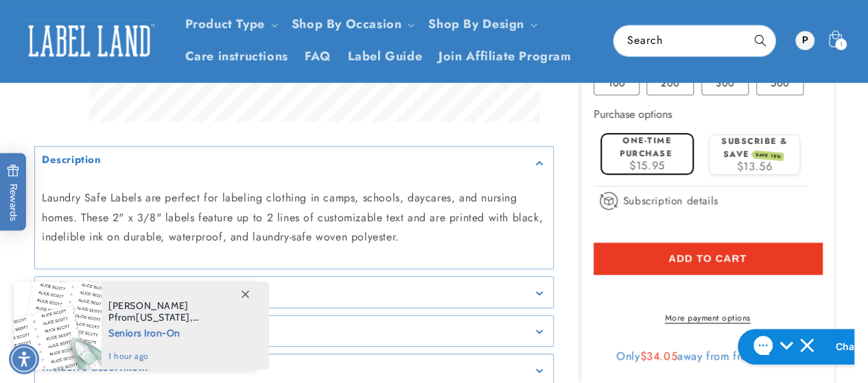 The image size is (868, 383). What do you see at coordinates (318, 57) in the screenshot?
I see `a: FAQ` at bounding box center [318, 57].